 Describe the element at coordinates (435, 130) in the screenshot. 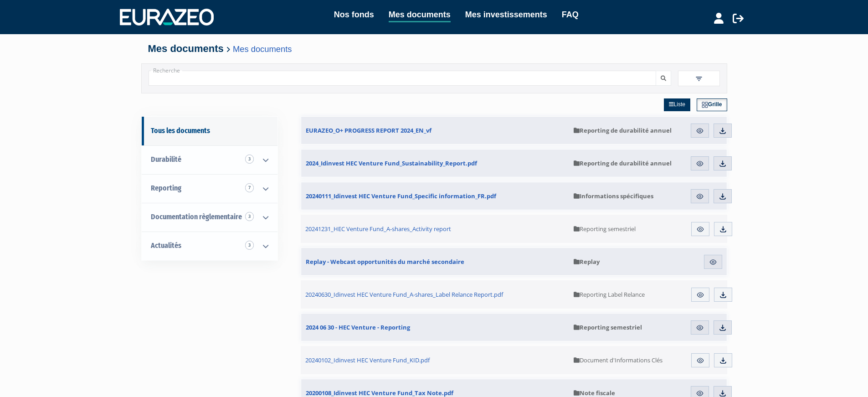

I see `a: EURAZEO_O+ PROGRESS REPORT 2024_EN_vf` at that location.